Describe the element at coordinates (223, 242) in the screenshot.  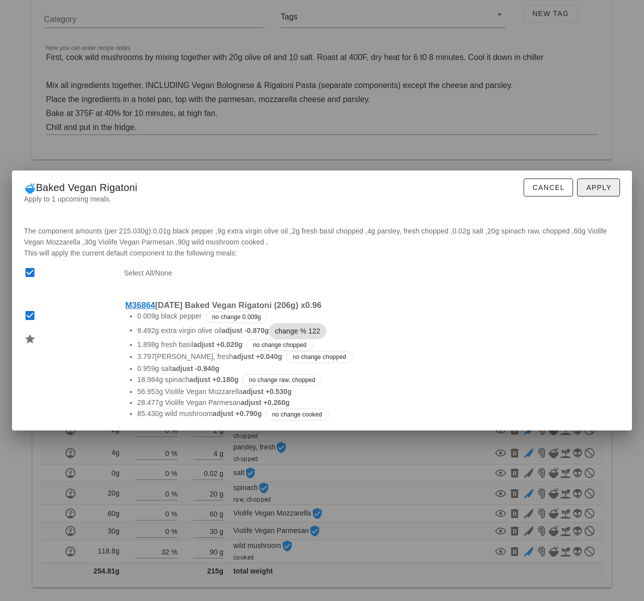
I see `span: 90g wild mushroom cooked ,` at that location.